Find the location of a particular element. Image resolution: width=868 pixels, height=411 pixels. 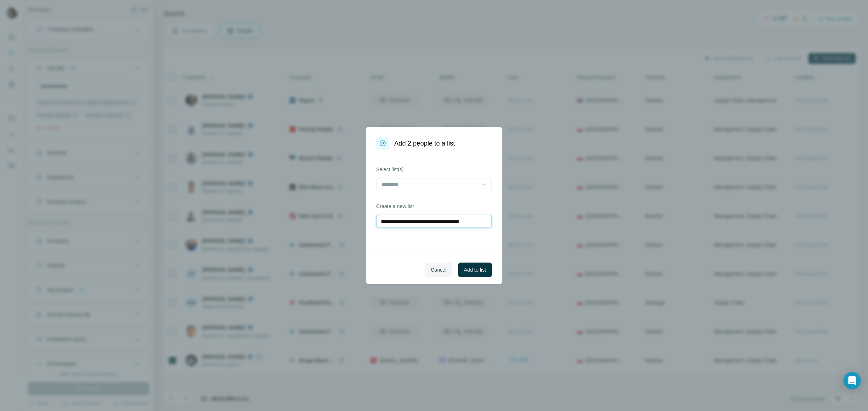

label: Select list(s) is located at coordinates (434, 169).